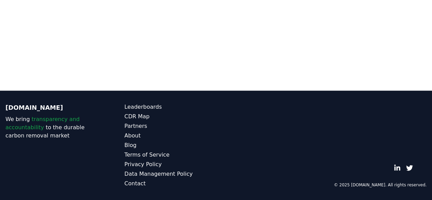 The image size is (432, 200). What do you see at coordinates (409, 168) in the screenshot?
I see `a: Twitter` at bounding box center [409, 168].